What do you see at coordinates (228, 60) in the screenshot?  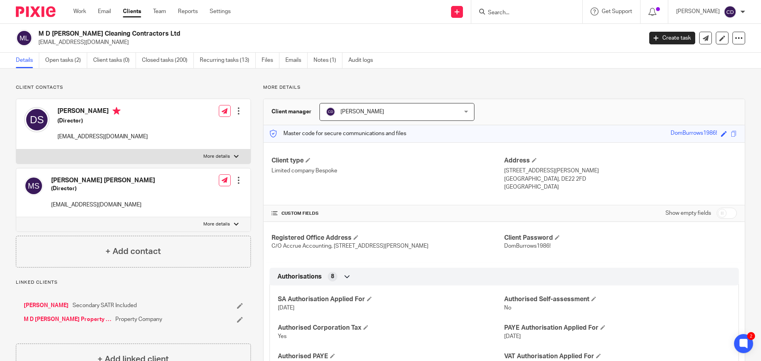 I see `a: Recurring tasks (13)` at bounding box center [228, 60].